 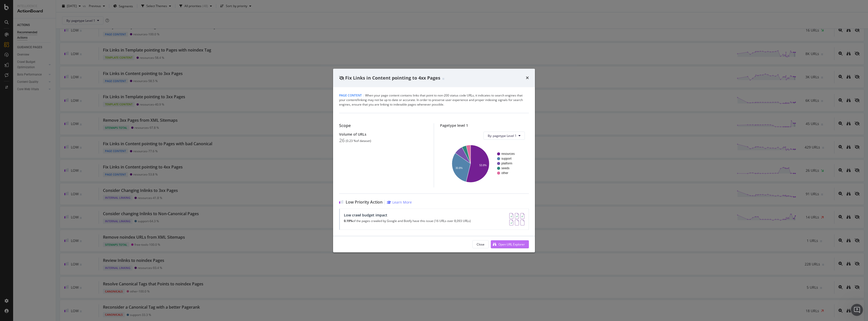 What do you see at coordinates (383, 126) in the screenshot?
I see `div: Scope` at bounding box center [383, 126].